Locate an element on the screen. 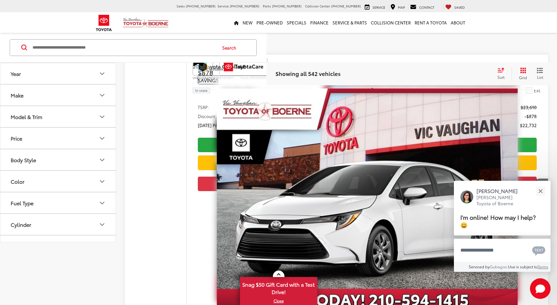  button: Drivetrain is located at coordinates (58, 246).